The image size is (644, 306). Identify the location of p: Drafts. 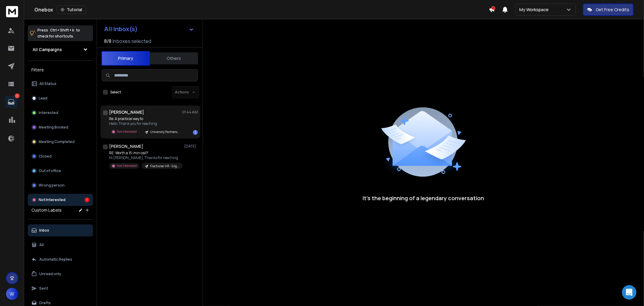
(45, 302).